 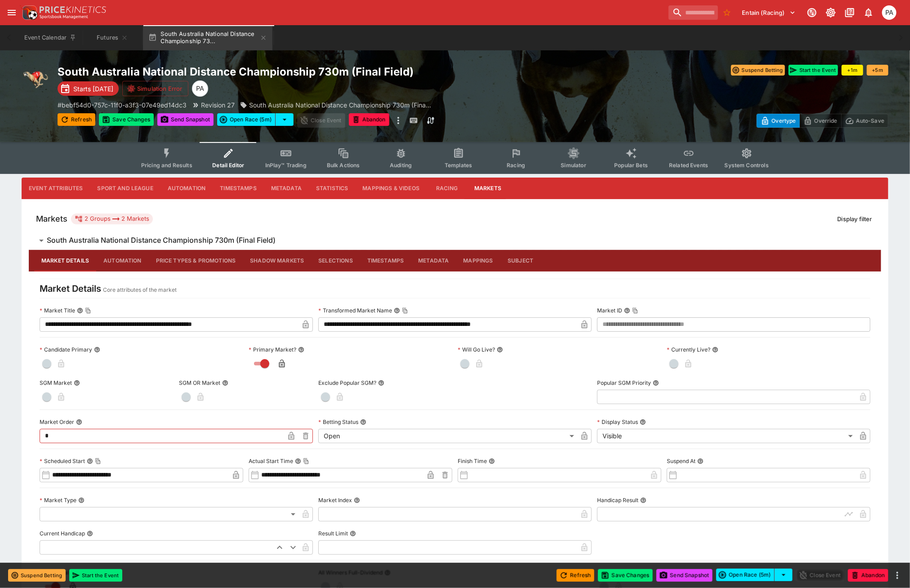 What do you see at coordinates (88, 310) in the screenshot?
I see `button: Copy To Clipboard` at bounding box center [88, 310].